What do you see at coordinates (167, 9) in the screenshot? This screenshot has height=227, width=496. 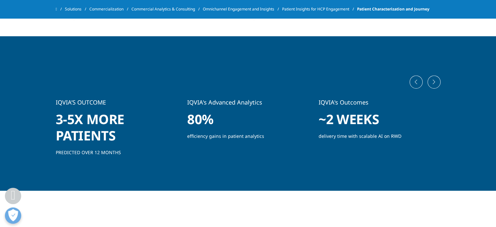 I see `a: Commercial Analytics & Consulting` at bounding box center [167, 9].